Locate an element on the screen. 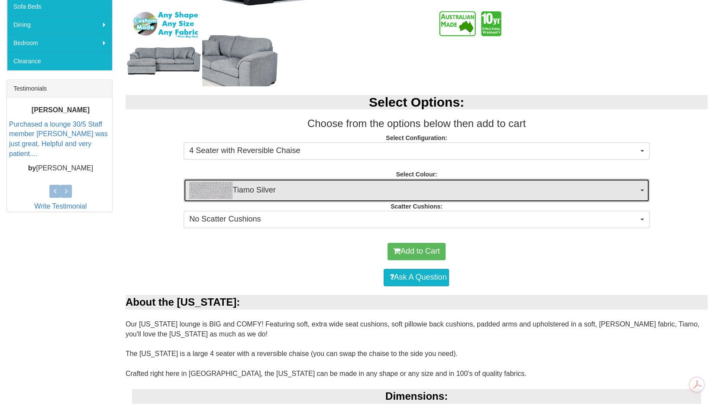 The height and width of the screenshot is (408, 714). button: Tiamo SilverTiamo Silver is located at coordinates (416, 190).